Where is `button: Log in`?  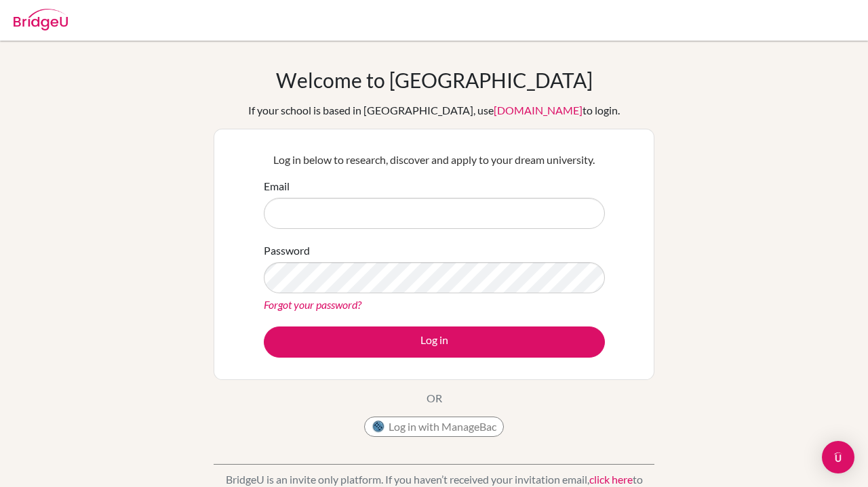 button: Log in is located at coordinates (434, 343).